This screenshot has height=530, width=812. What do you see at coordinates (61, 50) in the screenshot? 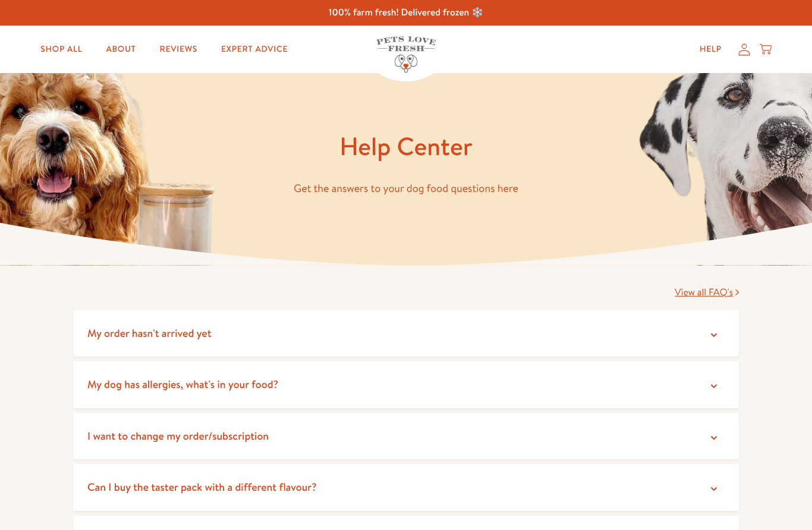
I see `a: Shop All` at bounding box center [61, 50].